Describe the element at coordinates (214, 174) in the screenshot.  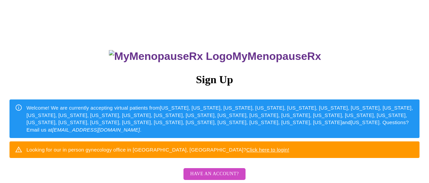
I see `span: Have an account?` at that location.